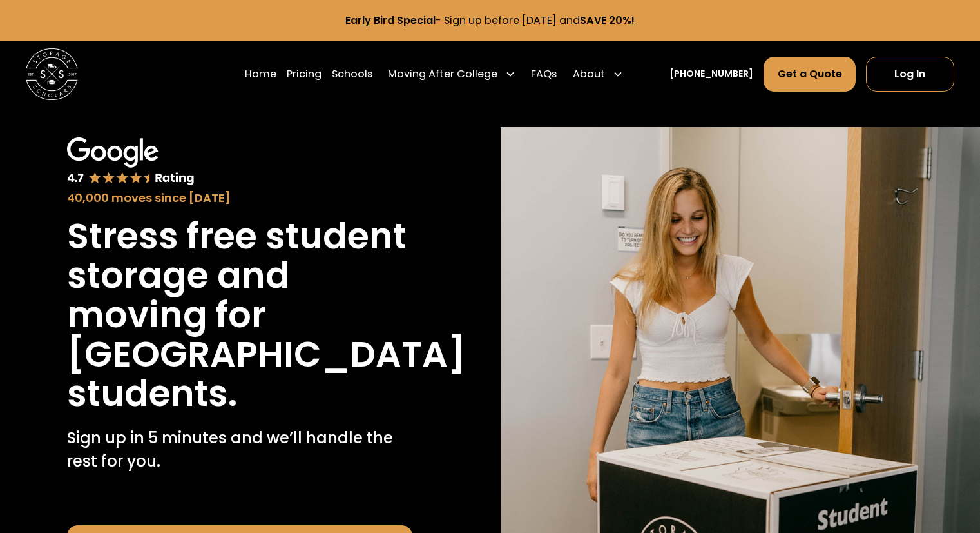 The height and width of the screenshot is (533, 980). I want to click on strong: Early Bird Special, so click(391, 20).